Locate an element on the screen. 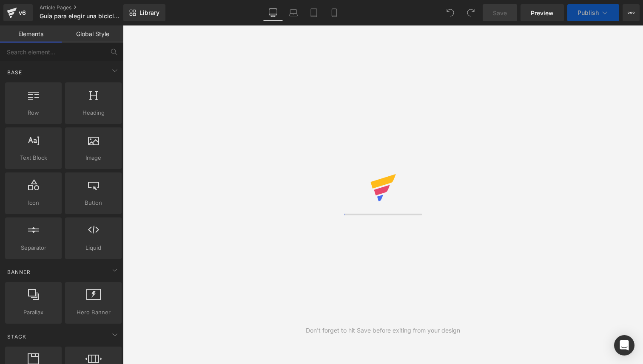 The image size is (643, 364). div: Don't forget to hit Save before exiting from your design is located at coordinates (383, 331).